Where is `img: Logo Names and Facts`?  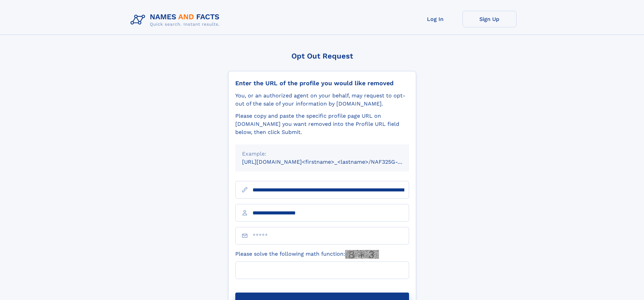 img: Logo Names and Facts is located at coordinates (177, 20).